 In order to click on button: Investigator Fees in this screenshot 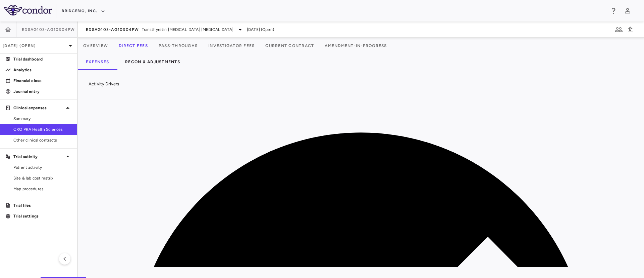, I will do `click(231, 46)`.